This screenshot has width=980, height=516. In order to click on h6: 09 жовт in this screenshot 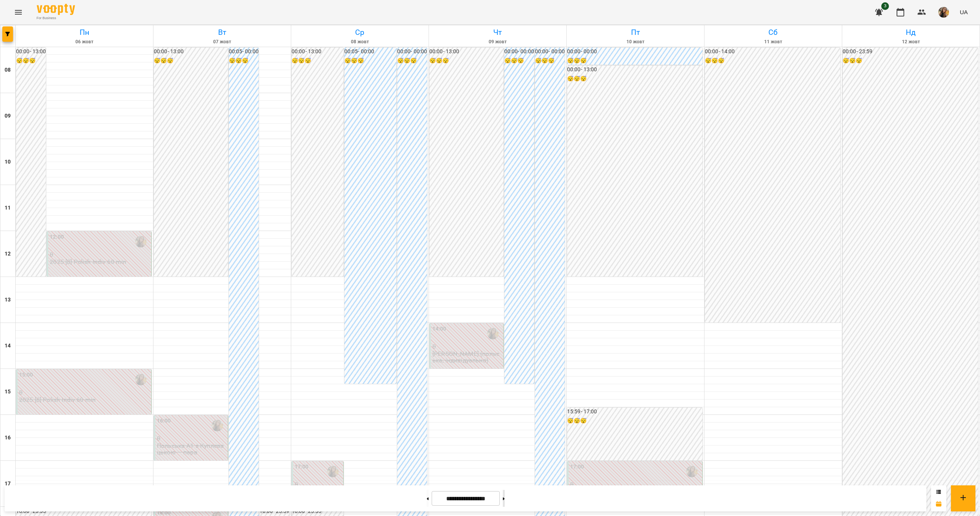, I will do `click(498, 41)`.